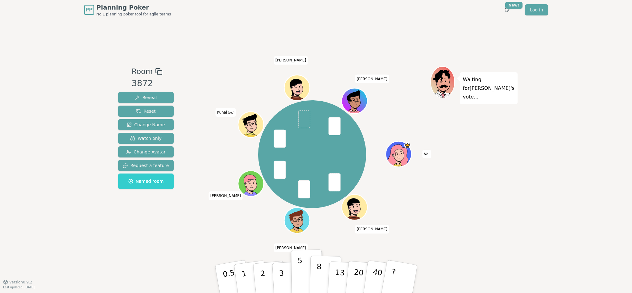  I want to click on button: Named room, so click(146, 181).